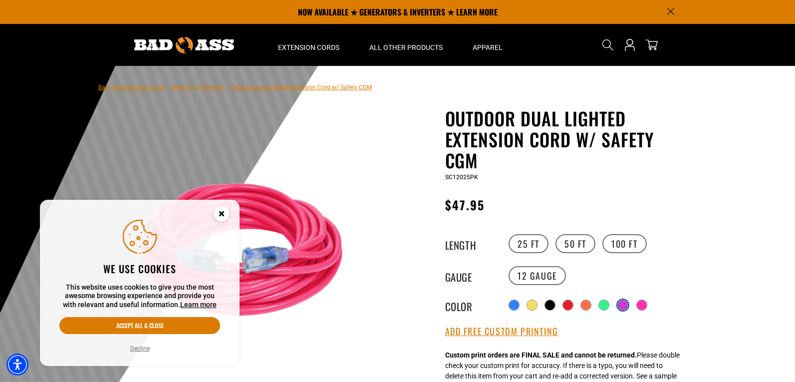 This screenshot has width=795, height=382. I want to click on a: This website uses cookies to give you the most awesome browsing experience and provide you with r..., so click(198, 304).